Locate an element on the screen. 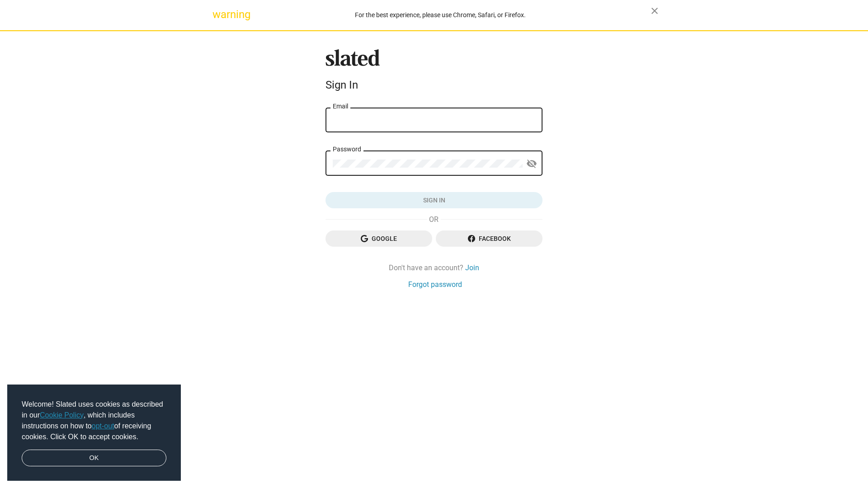 This screenshot has height=488, width=868. a: Cookie Policy is located at coordinates (61, 414).